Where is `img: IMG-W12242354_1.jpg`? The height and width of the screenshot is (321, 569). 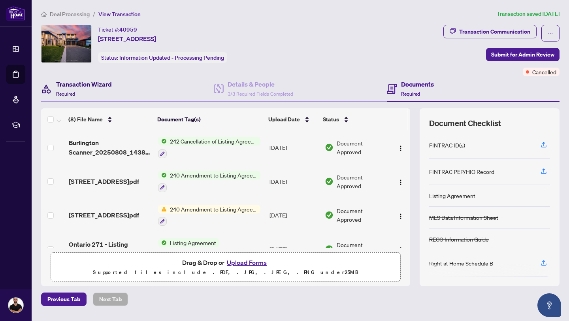 img: IMG-W12242354_1.jpg is located at coordinates (66, 44).